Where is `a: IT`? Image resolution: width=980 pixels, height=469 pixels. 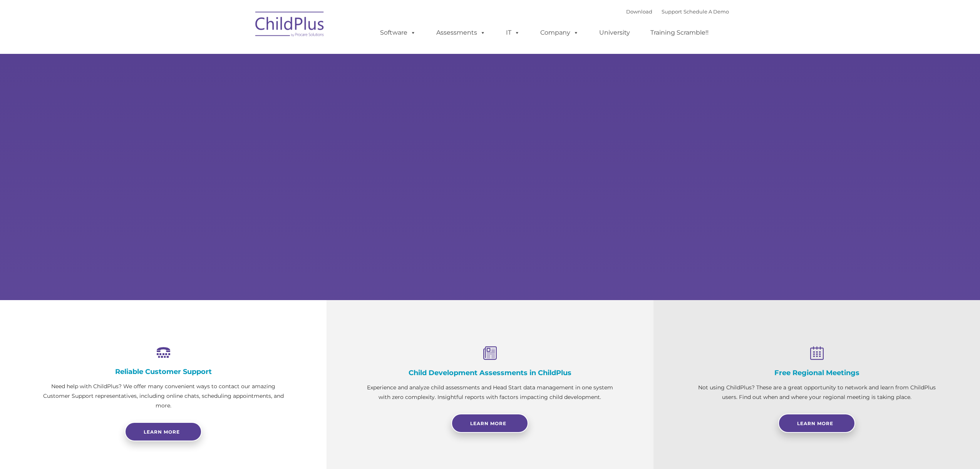
a: IT is located at coordinates (513, 33).